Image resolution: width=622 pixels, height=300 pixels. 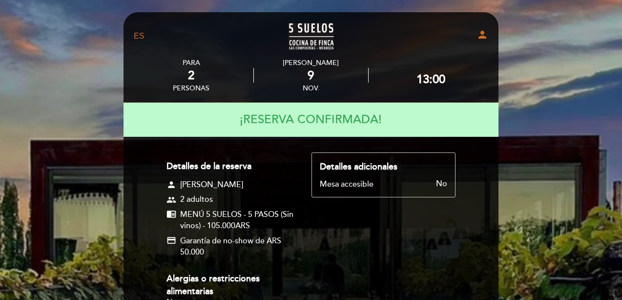 I want to click on div: Alergias o restricciones alimentarias, so click(x=230, y=285).